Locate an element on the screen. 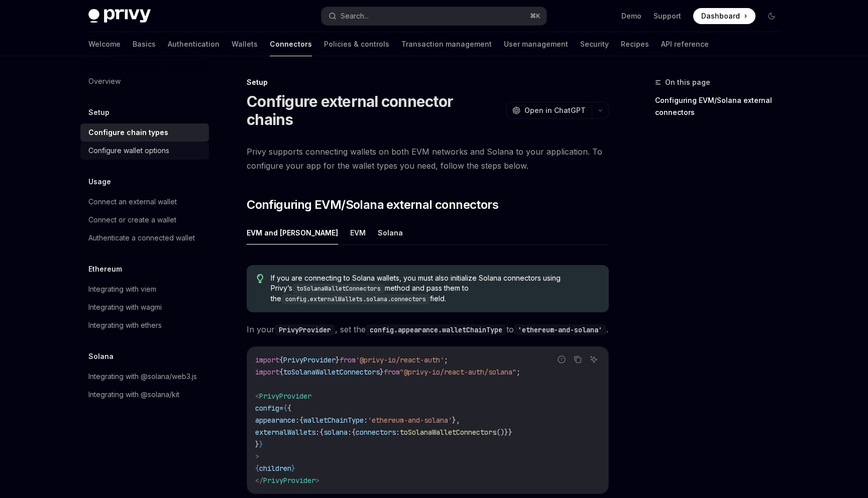  a: Integrating with wagmi is located at coordinates (144, 307).